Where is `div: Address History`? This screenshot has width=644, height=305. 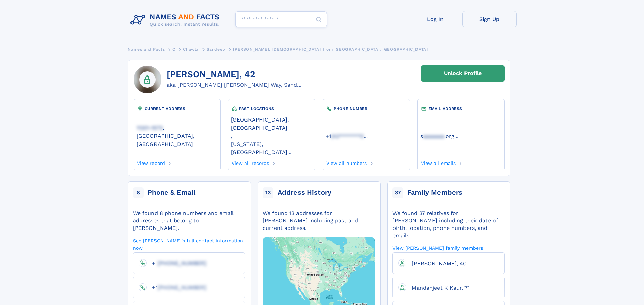 div: Address History is located at coordinates (304, 192).